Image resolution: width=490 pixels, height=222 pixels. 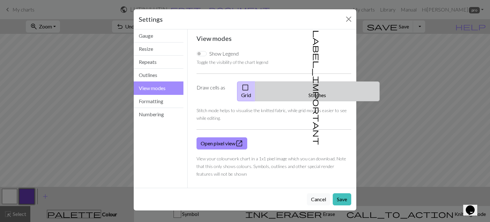 What do you see at coordinates (318, 91) in the screenshot?
I see `button: Stitches` at bounding box center [318, 91].